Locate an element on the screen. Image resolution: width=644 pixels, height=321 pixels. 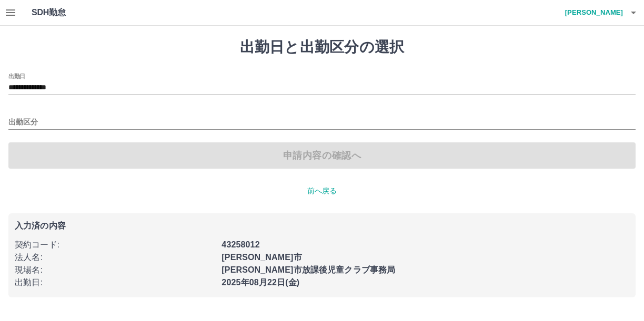
p: 出勤日 : is located at coordinates (114, 283).